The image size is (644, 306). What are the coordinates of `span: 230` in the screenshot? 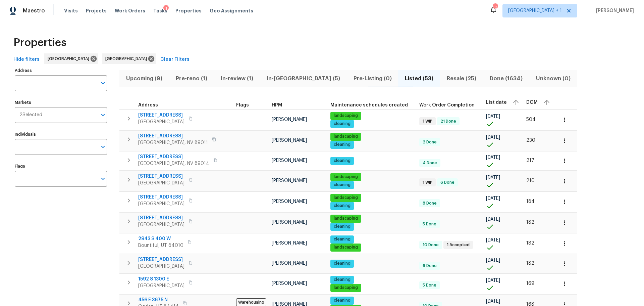 It's located at (530, 140).